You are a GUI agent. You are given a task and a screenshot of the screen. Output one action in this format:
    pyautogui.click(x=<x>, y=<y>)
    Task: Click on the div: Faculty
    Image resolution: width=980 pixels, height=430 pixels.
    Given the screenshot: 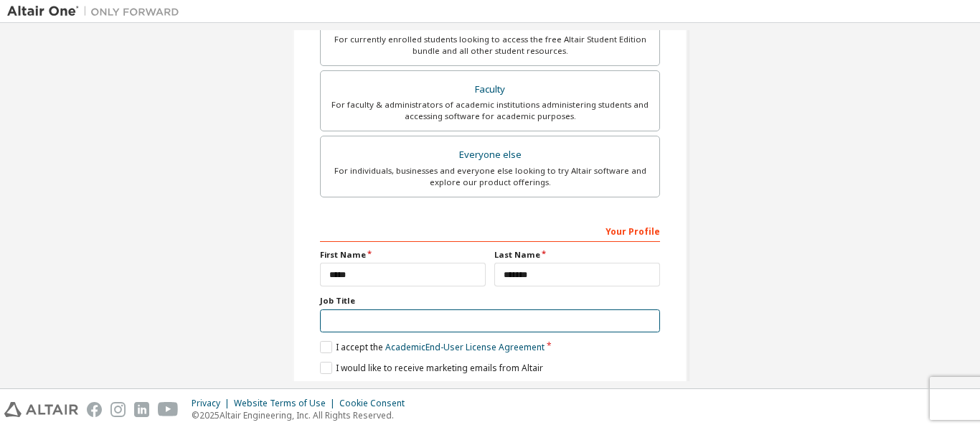 What is the action you would take?
    pyautogui.click(x=490, y=90)
    